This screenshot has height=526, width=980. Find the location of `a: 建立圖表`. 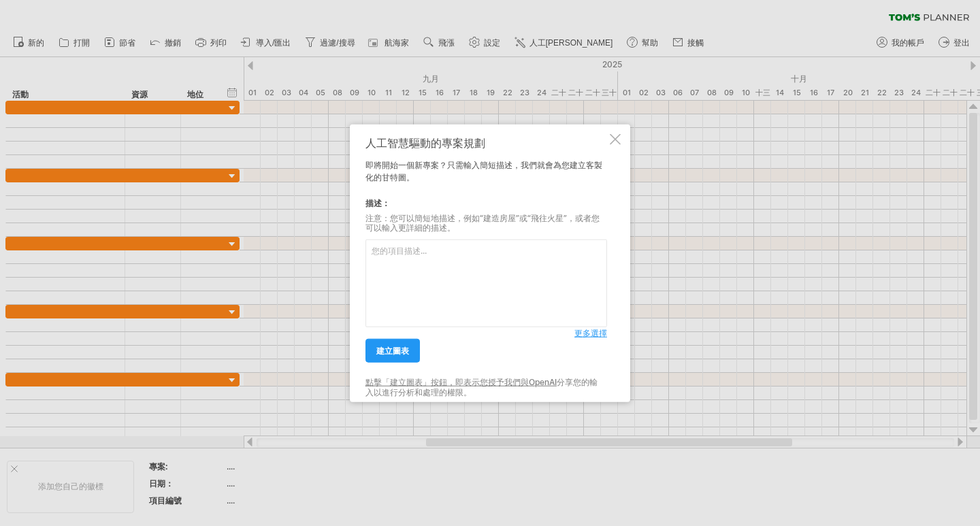

a: 建立圖表 is located at coordinates (392, 351).